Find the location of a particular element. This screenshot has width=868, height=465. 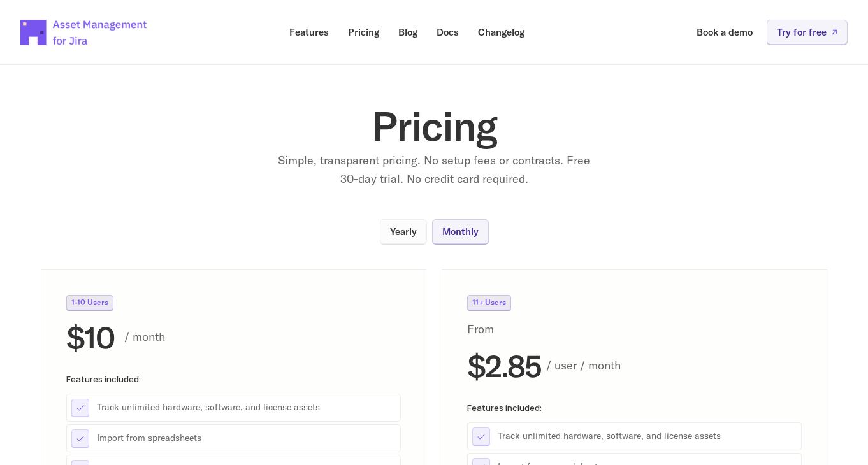

a: Features is located at coordinates (309, 32).